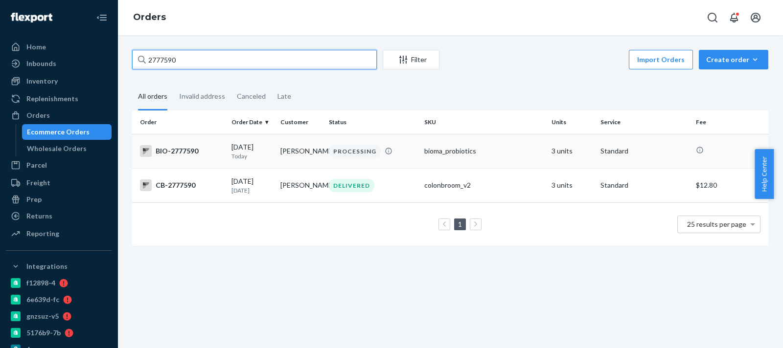 The width and height of the screenshot is (783, 348). Describe the element at coordinates (644, 122) in the screenshot. I see `th: Service` at that location.